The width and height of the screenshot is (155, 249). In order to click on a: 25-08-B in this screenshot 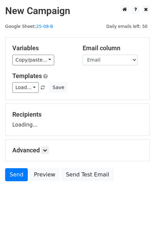, I will do `click(45, 26)`.